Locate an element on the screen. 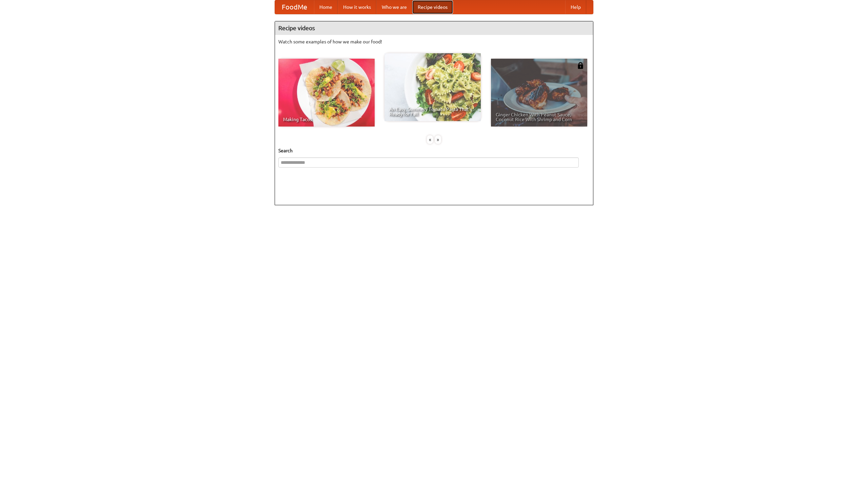  a: Recipe videos is located at coordinates (432, 7).